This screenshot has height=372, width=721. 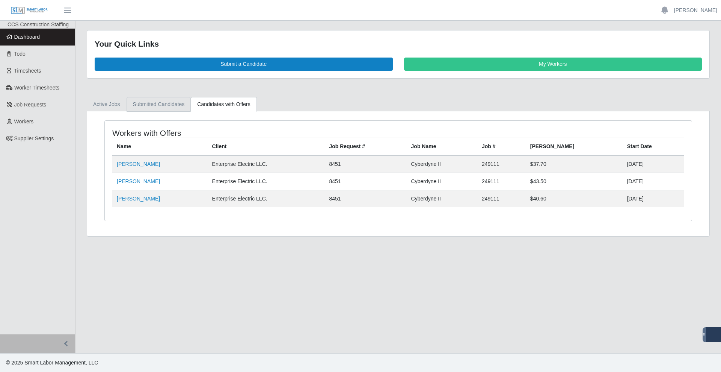 I want to click on a: Submit a Candidate, so click(x=244, y=64).